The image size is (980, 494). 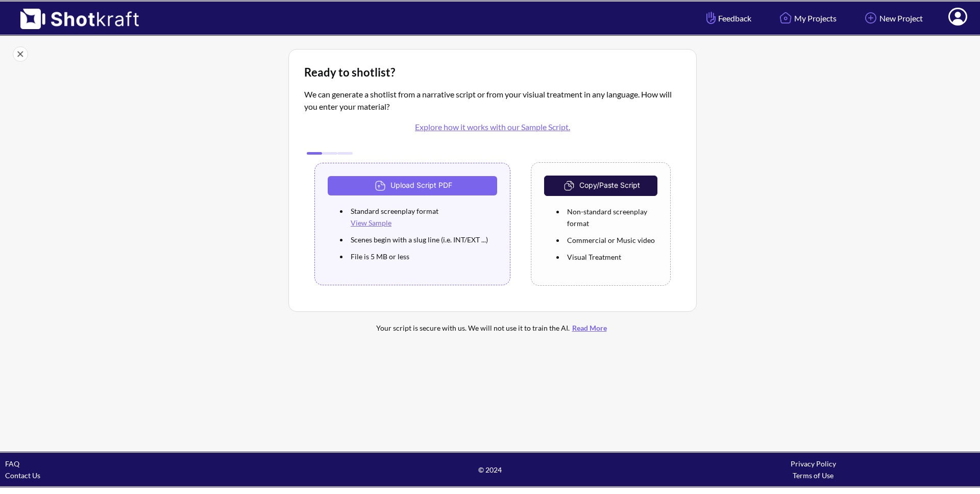 What do you see at coordinates (806, 18) in the screenshot?
I see `a: My Projects` at bounding box center [806, 18].